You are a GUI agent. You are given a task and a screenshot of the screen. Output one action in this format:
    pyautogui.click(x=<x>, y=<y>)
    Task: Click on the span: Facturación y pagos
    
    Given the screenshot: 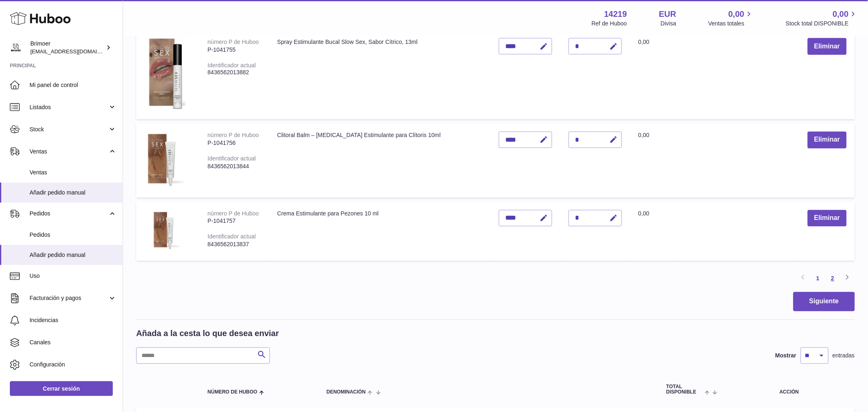 What is the action you would take?
    pyautogui.click(x=69, y=298)
    